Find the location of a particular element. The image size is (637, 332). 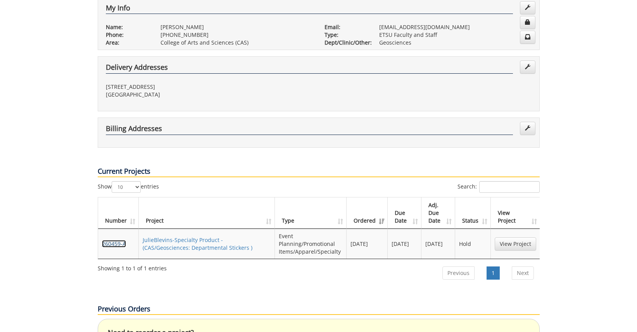

a: View Project is located at coordinates (515, 244).